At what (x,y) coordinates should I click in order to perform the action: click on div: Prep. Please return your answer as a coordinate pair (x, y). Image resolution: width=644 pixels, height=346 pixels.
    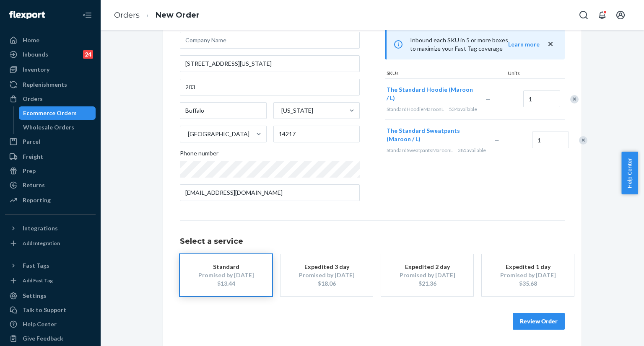
    Looking at the image, I should click on (29, 171).